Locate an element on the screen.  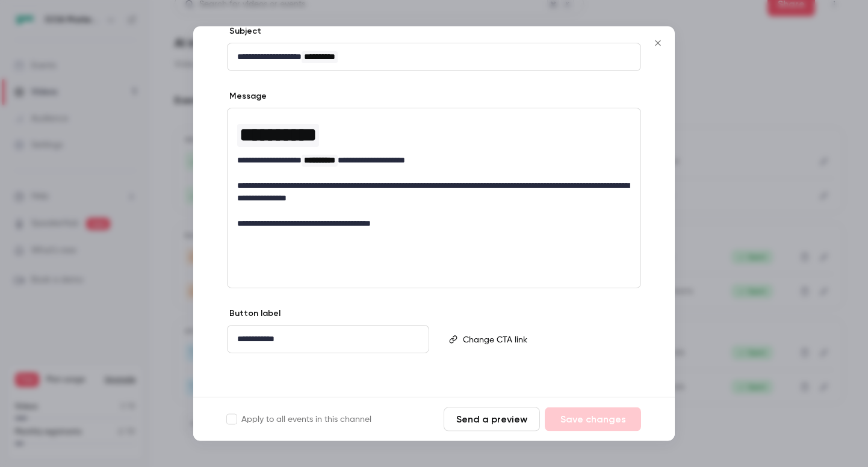
button: Send a preview is located at coordinates (492, 419).